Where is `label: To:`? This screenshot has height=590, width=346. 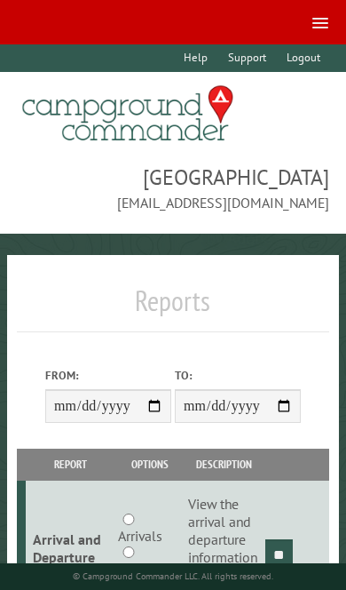
label: To: is located at coordinates (238, 375).